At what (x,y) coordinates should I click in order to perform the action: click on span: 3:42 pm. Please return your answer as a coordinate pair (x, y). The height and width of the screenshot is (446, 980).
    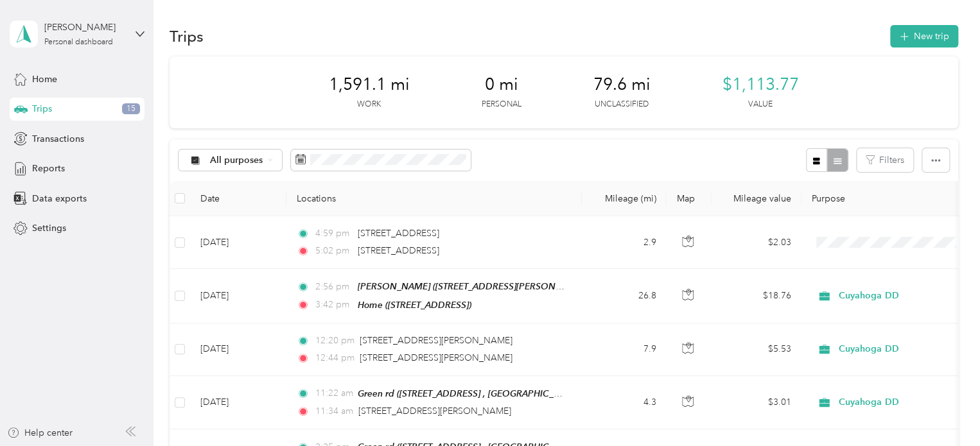
    Looking at the image, I should click on (333, 305).